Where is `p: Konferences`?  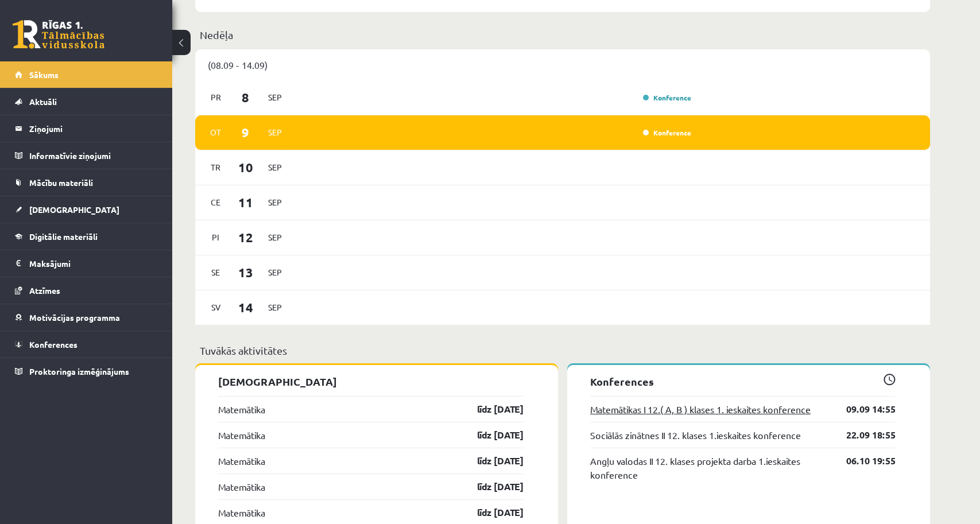 p: Konferences is located at coordinates (743, 381).